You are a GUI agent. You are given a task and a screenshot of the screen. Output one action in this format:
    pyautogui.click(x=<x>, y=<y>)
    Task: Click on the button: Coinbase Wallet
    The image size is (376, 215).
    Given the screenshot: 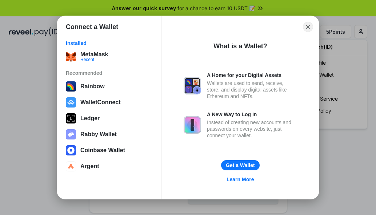 What is the action you would take?
    pyautogui.click(x=109, y=150)
    